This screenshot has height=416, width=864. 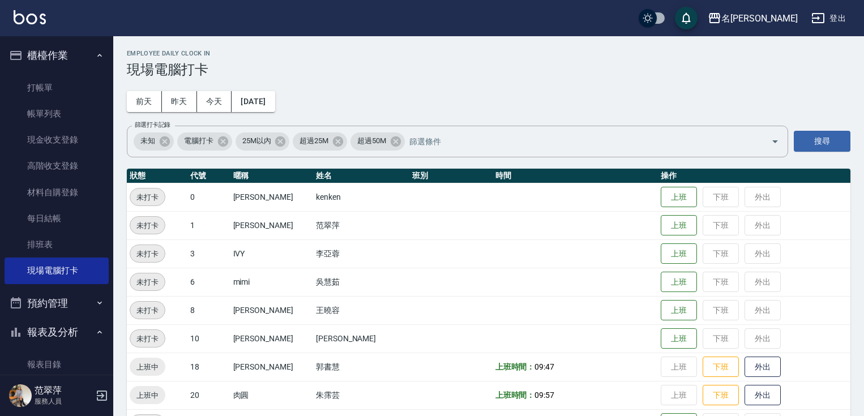 What do you see at coordinates (144, 101) in the screenshot?
I see `button: 前天` at bounding box center [144, 101].